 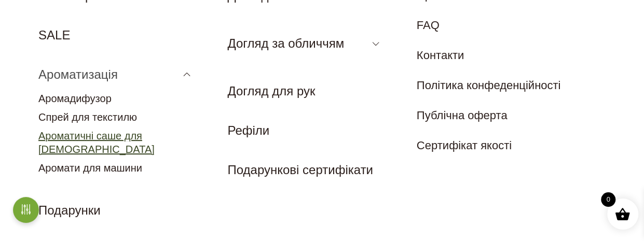 I want to click on a: Ароматизація, so click(x=78, y=74).